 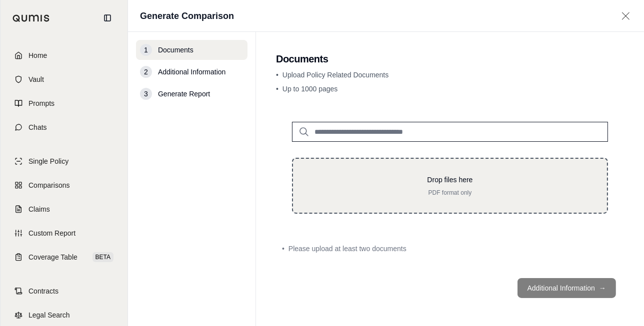 What do you see at coordinates (31, 18) in the screenshot?
I see `img: Qumis Logo` at bounding box center [31, 18].